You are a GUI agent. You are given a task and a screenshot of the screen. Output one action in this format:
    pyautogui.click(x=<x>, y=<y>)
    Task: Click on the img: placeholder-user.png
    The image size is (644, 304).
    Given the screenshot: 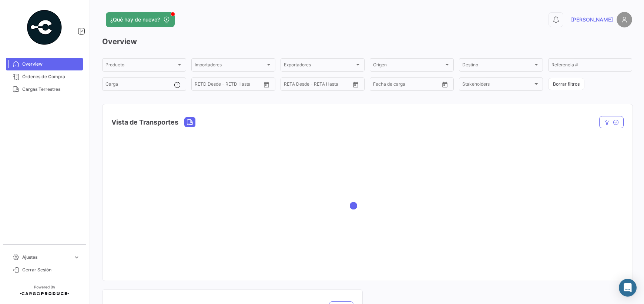 What is the action you would take?
    pyautogui.click(x=625, y=20)
    